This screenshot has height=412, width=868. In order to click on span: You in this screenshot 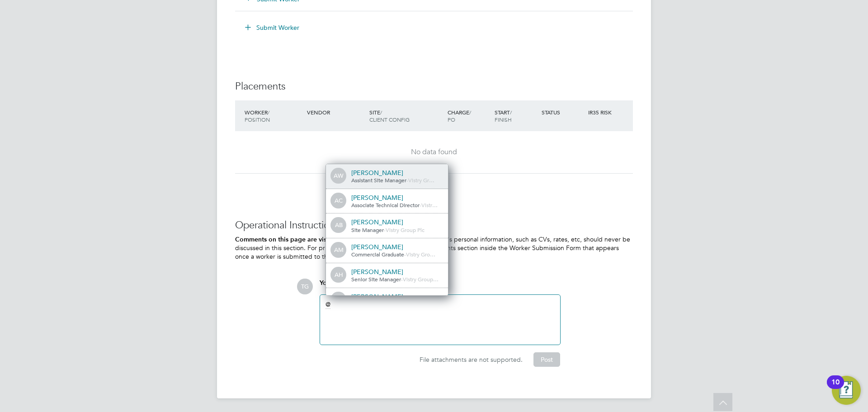, I will do `click(325, 283)`.